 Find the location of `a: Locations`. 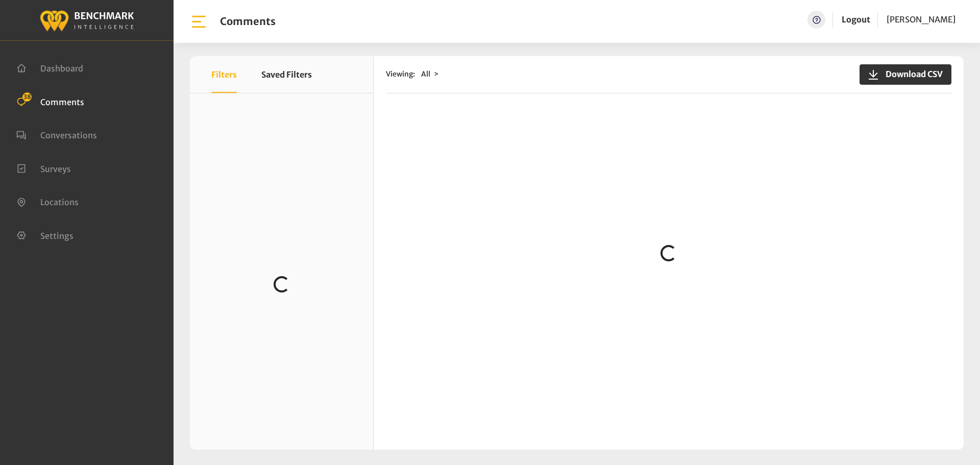

a: Locations is located at coordinates (47, 201).